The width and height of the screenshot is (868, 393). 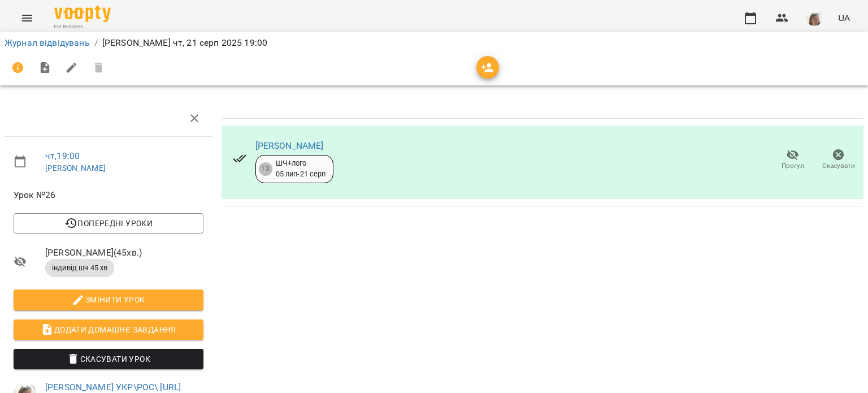 I want to click on span: Прогул, so click(x=793, y=166).